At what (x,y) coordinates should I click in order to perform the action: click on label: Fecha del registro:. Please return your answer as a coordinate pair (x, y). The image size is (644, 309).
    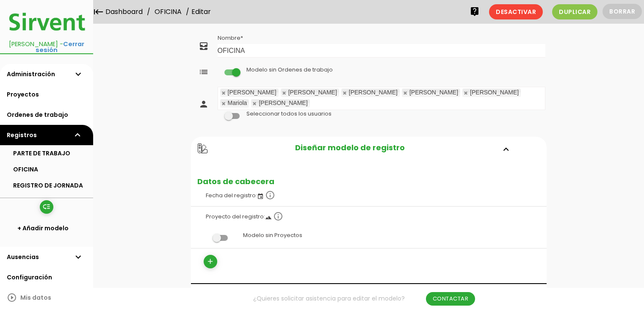
    Looking at the image, I should click on (369, 195).